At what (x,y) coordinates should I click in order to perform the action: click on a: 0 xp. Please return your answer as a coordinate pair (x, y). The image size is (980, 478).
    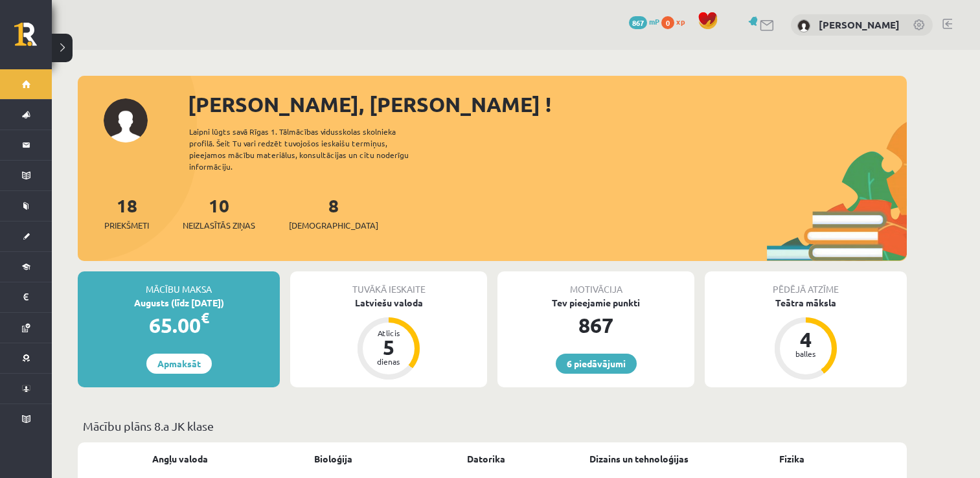
    Looking at the image, I should click on (677, 22).